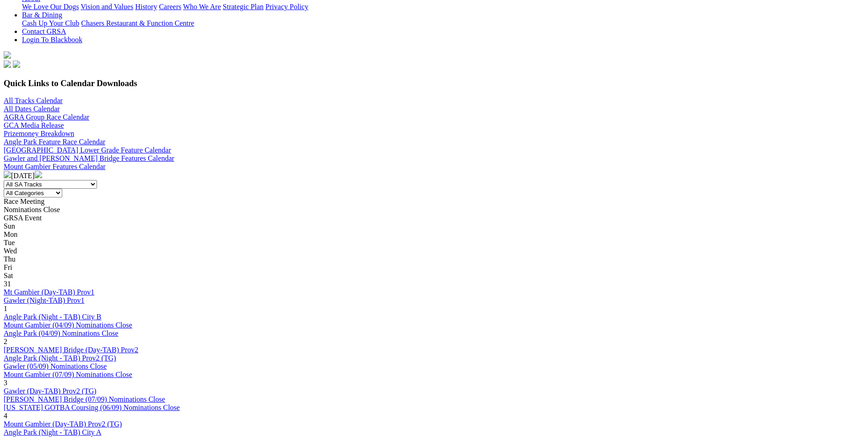 The width and height of the screenshot is (868, 437). Describe the element at coordinates (146, 6) in the screenshot. I see `a: History` at that location.